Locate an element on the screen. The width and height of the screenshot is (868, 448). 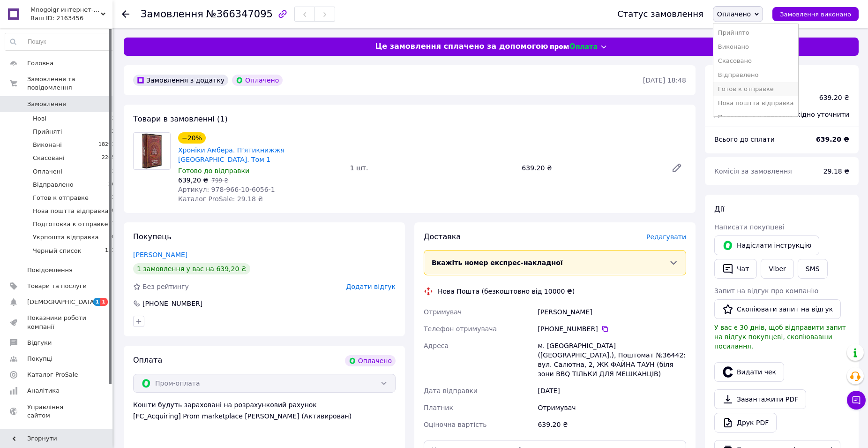
span: Відправлено is located at coordinates (53, 185).